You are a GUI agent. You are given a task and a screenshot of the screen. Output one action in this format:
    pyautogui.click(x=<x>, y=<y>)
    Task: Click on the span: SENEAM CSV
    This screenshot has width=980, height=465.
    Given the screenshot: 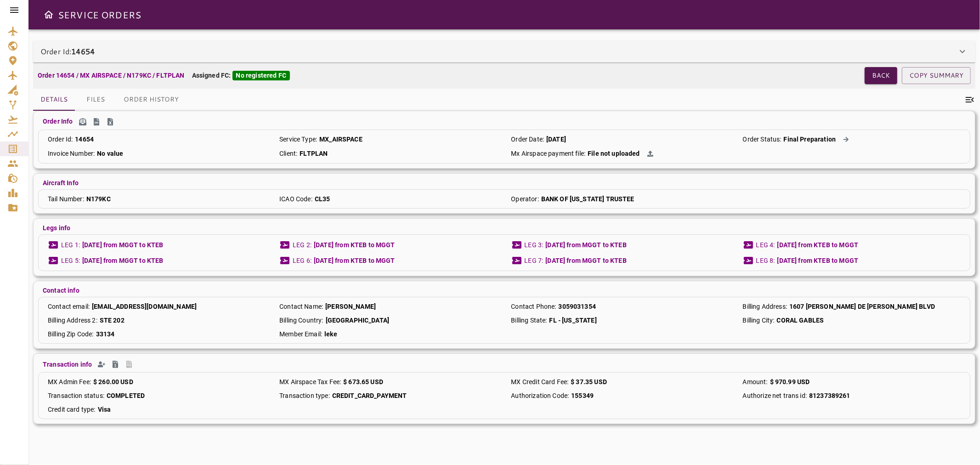 What is the action you would take?
    pyautogui.click(x=97, y=122)
    